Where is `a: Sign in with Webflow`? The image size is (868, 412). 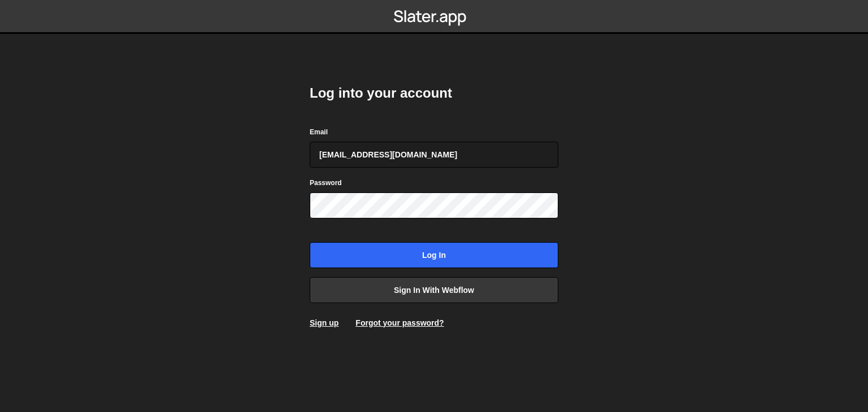
a: Sign in with Webflow is located at coordinates (434, 291).